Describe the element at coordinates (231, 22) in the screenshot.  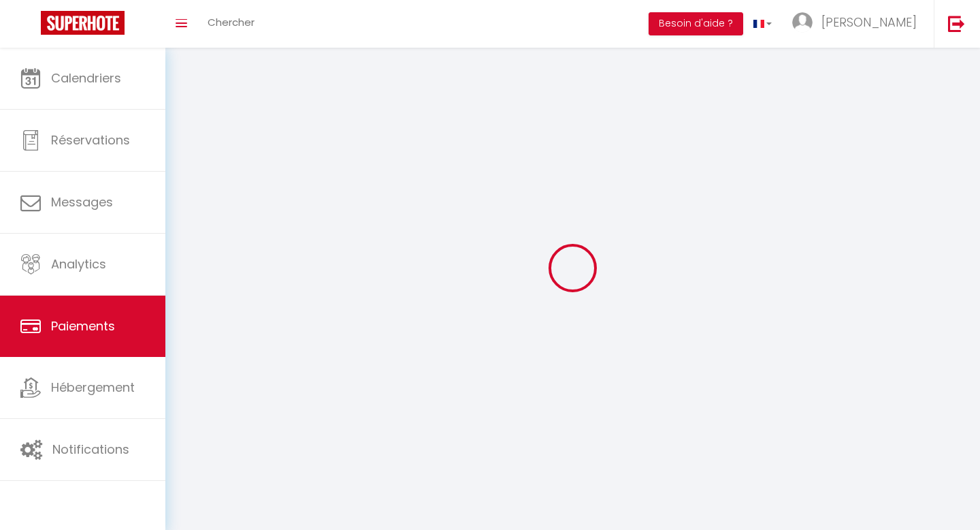
I see `span: Chercher` at that location.